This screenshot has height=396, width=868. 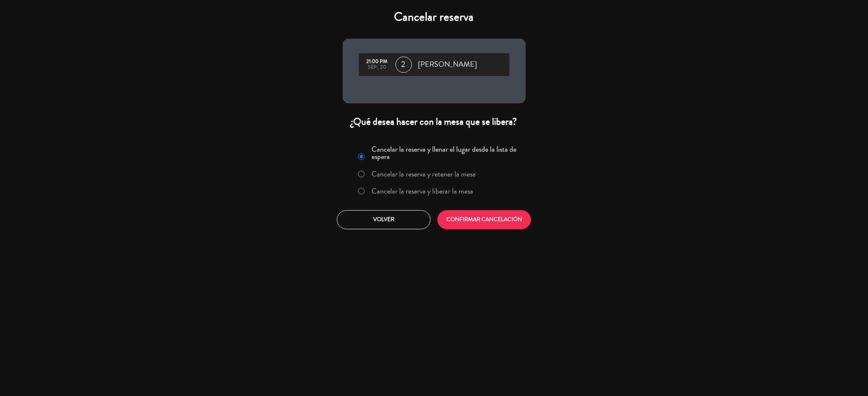 I want to click on div: sep., 20, so click(x=377, y=68).